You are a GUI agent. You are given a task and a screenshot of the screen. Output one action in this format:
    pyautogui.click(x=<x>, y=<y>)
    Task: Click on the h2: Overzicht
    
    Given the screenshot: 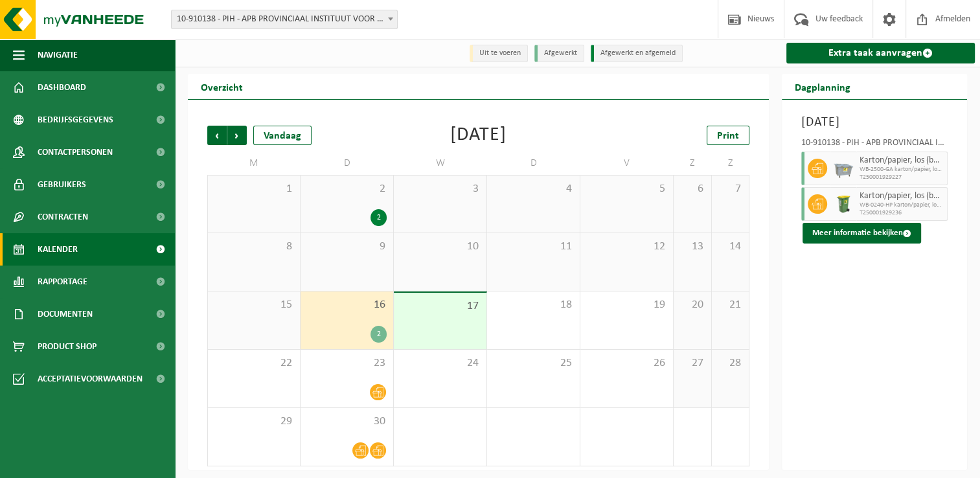 What is the action you would take?
    pyautogui.click(x=222, y=86)
    